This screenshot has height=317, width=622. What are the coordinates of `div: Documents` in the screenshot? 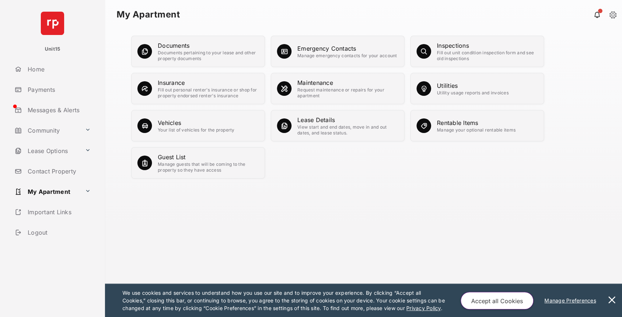 It's located at (208, 46).